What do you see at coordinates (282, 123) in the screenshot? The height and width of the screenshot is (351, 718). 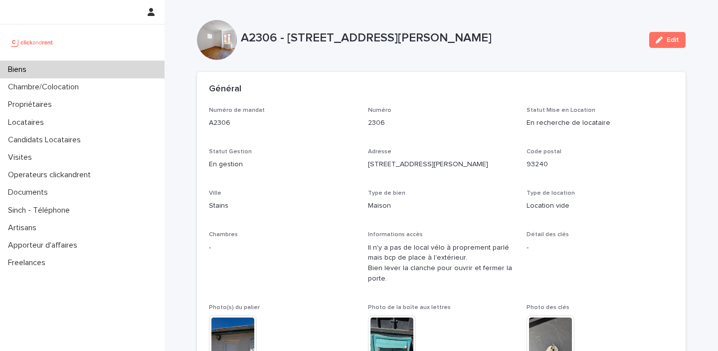 I see `p: A2306` at bounding box center [282, 123].